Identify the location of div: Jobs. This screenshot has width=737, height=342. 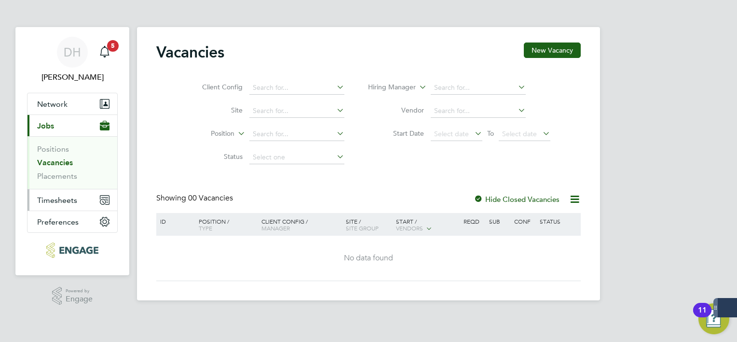
(72, 162).